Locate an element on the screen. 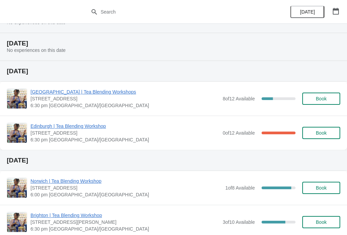 The image size is (347, 235). span: 8 of 12 Available is located at coordinates (239, 99).